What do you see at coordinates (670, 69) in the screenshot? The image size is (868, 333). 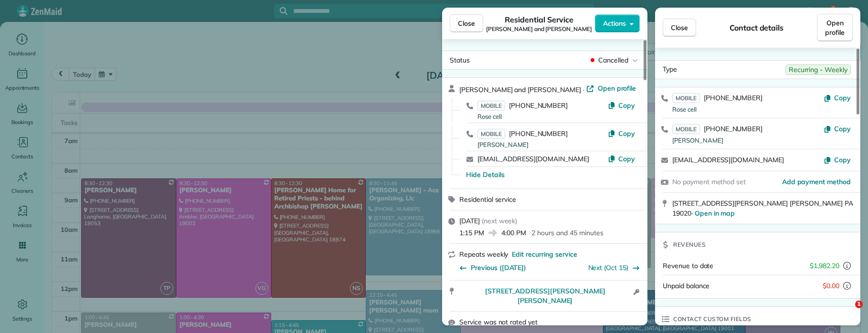 I see `span: Type` at bounding box center [670, 69].